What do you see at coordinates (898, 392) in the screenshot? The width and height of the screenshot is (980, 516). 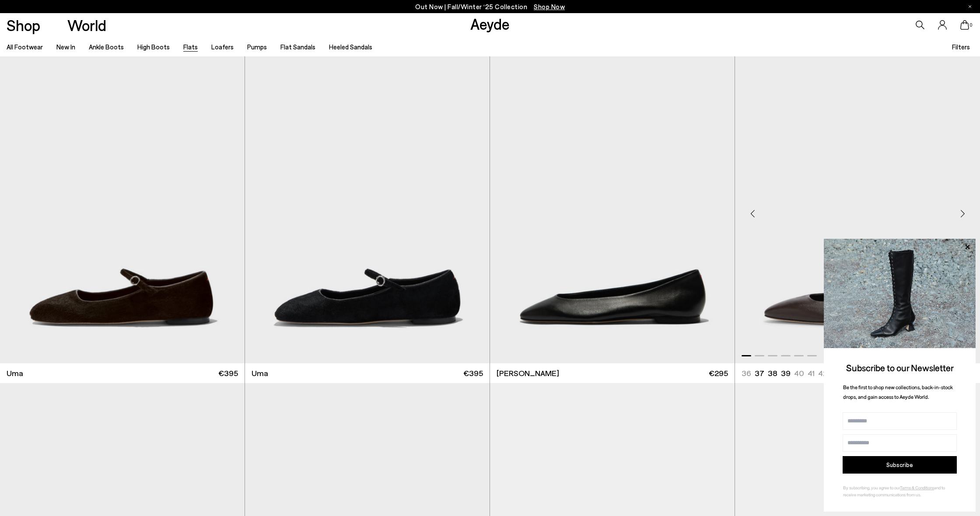 I see `span: Be the first to shop new collections, back-in-stock drops, and gain access to Aeyde World.` at bounding box center [898, 392].